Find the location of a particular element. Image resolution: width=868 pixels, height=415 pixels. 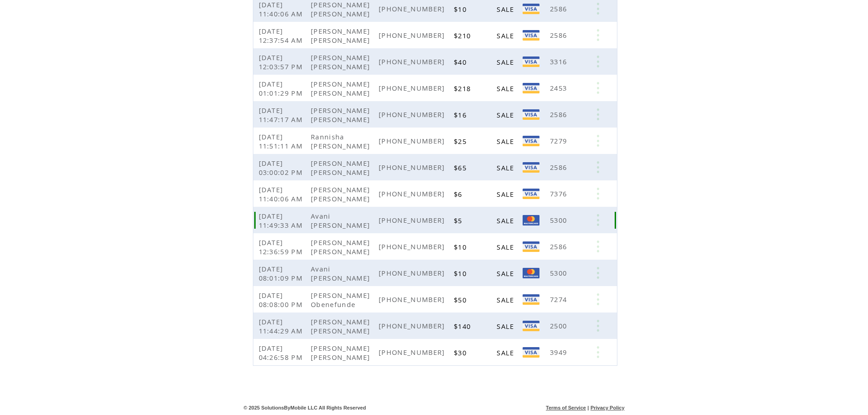

span: 2453 is located at coordinates (560, 88).